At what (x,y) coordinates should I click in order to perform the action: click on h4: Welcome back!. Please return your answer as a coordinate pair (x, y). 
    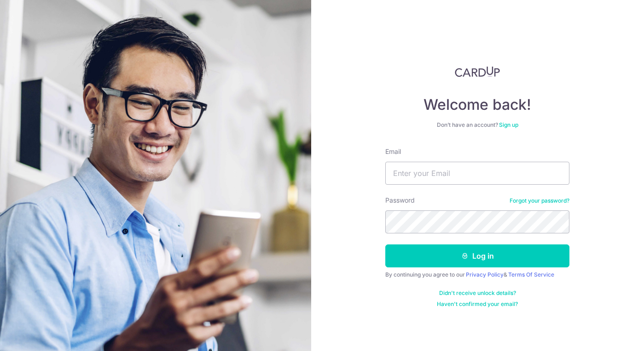
    Looking at the image, I should click on (477, 105).